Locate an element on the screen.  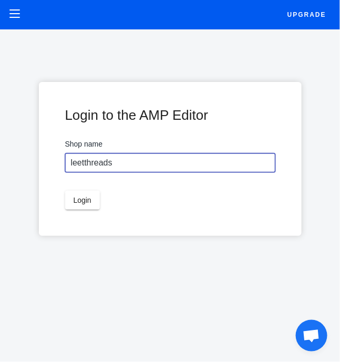
div: Open chat is located at coordinates (312, 336).